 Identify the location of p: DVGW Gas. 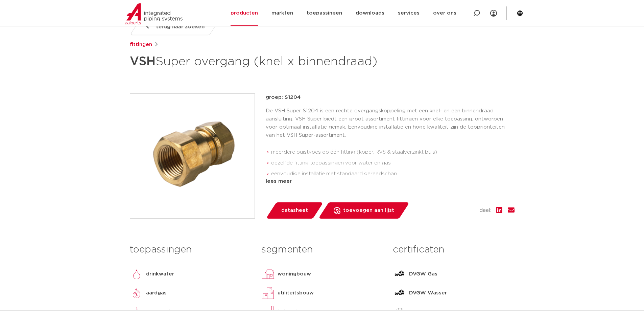
(423, 274).